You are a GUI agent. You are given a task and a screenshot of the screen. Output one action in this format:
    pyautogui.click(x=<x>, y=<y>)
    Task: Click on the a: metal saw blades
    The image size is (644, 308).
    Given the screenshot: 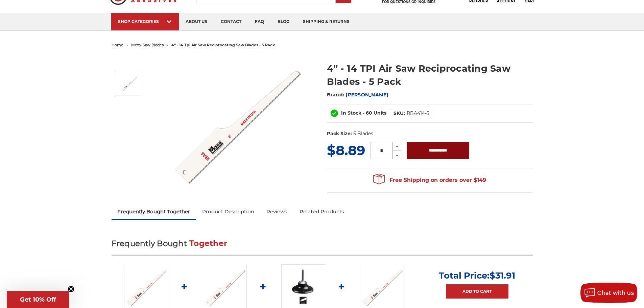 What is the action you would take?
    pyautogui.click(x=147, y=45)
    